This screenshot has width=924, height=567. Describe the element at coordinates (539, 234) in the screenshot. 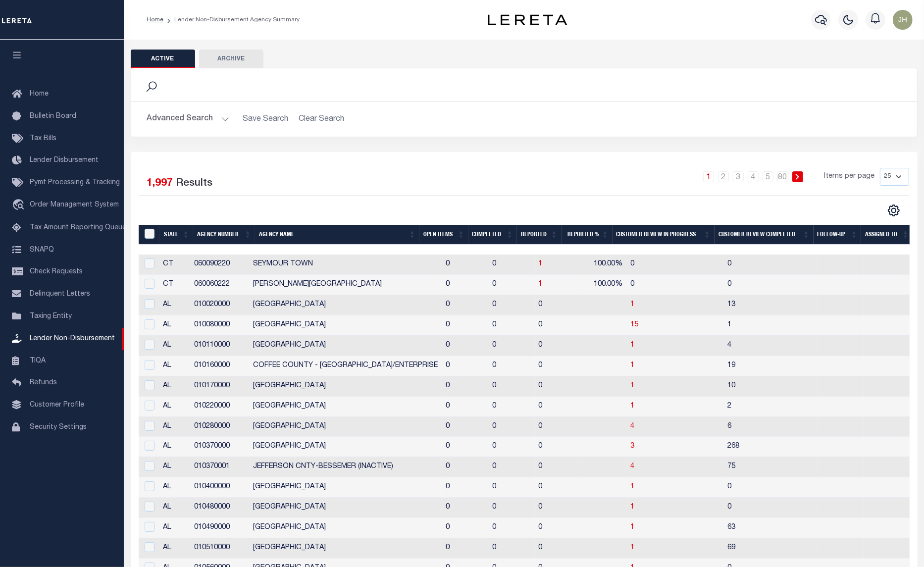

I see `th: Reported: activate to sort column ascending` at that location.